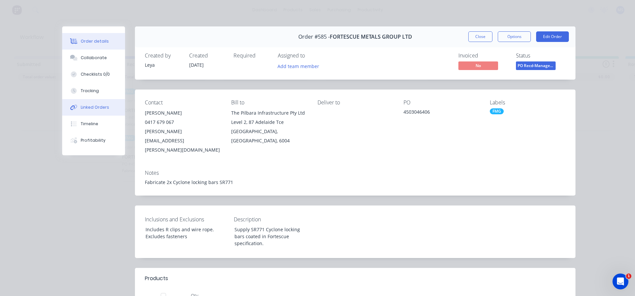  I want to click on button: Edit Order, so click(552, 37).